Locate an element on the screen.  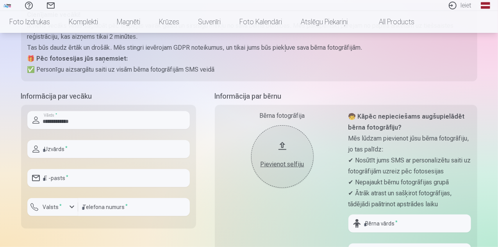
p: ✅ Personīgu aizsargātu saiti uz visām bērna fotogrāfijām SMS veidā is located at coordinates (249, 70).